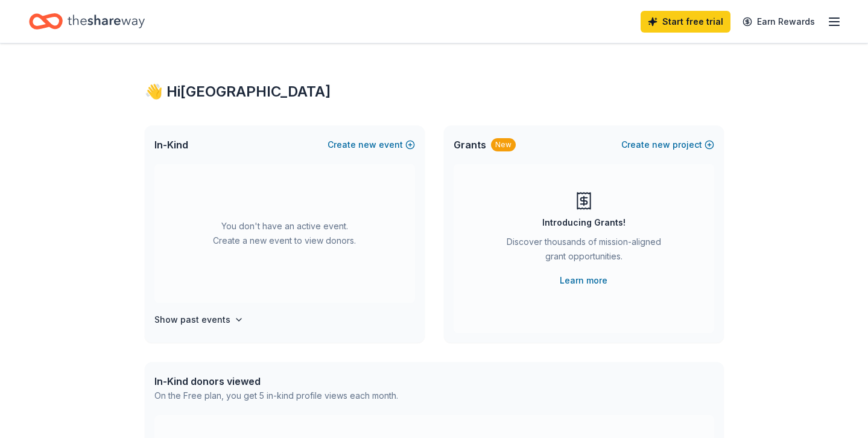  I want to click on button: Createnewevent, so click(371, 145).